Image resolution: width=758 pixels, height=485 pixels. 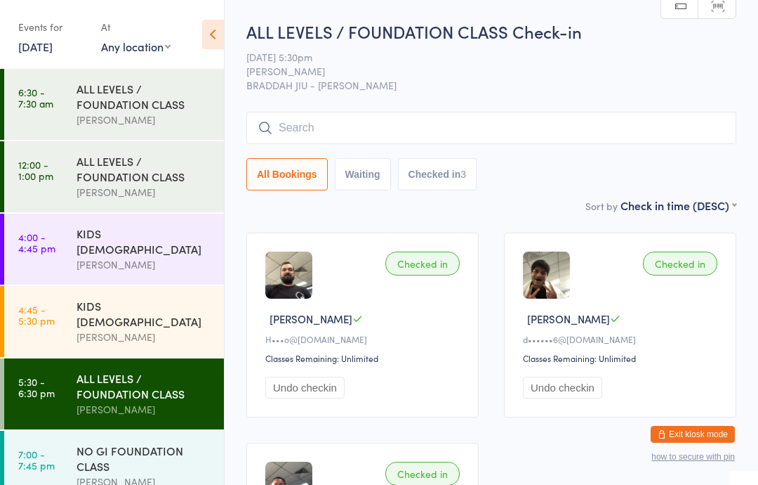 I want to click on label: Sort by, so click(x=602, y=206).